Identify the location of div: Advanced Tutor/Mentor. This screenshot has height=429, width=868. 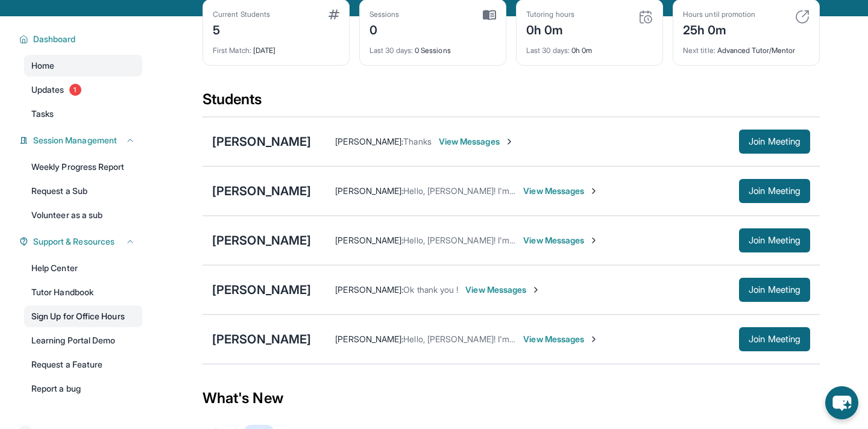
(746, 47).